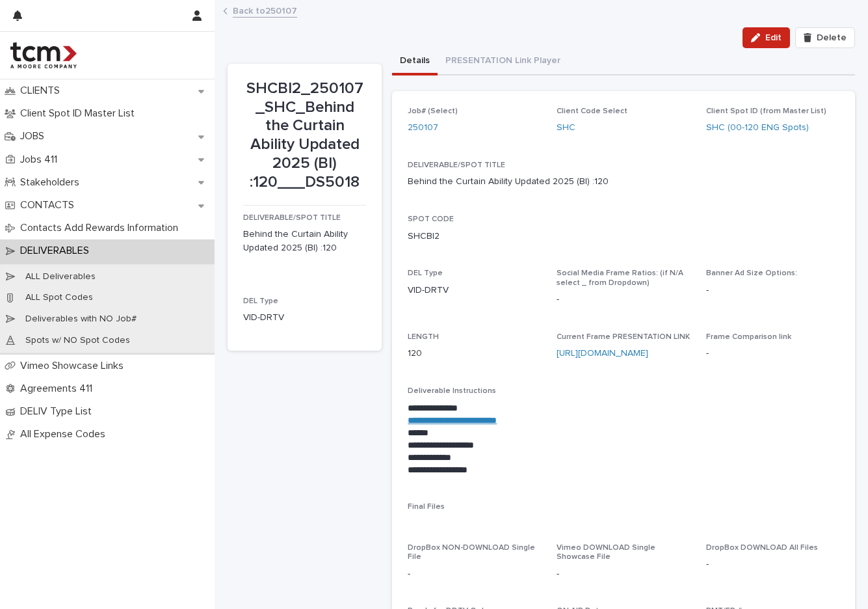  Describe the element at coordinates (433, 112) in the screenshot. I see `span: Job# (Select)` at that location.